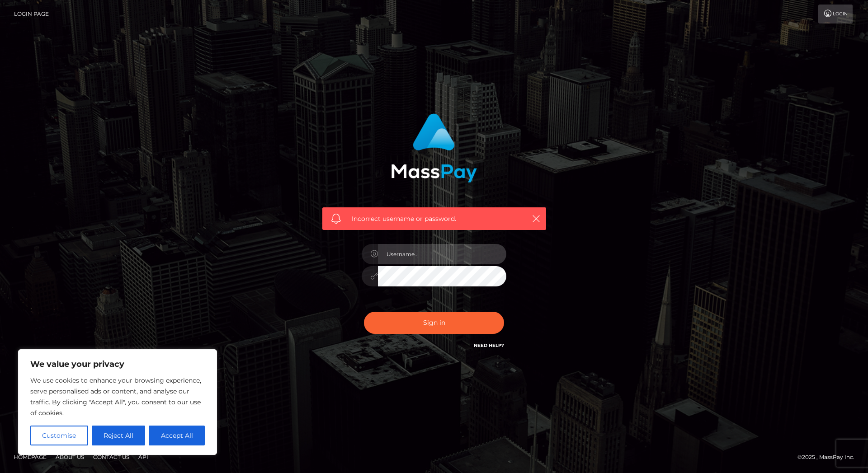 The image size is (868, 473). Describe the element at coordinates (489, 345) in the screenshot. I see `a: Need Help?` at that location.